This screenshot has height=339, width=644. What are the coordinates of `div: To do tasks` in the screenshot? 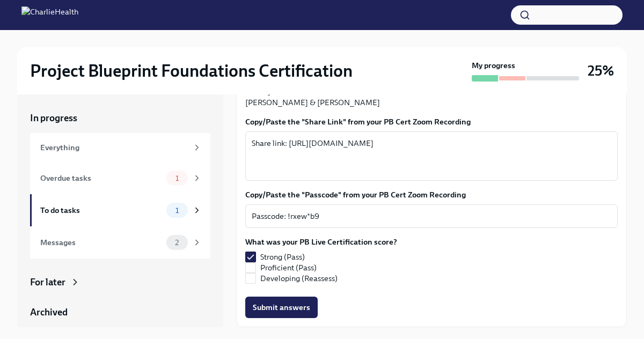 It's located at (101, 210).